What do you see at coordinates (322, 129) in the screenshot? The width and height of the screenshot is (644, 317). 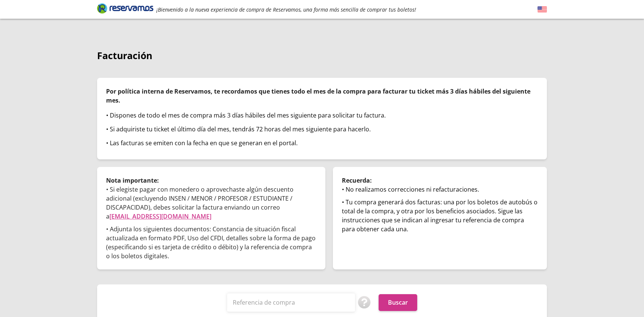 I see `div: • Si adquiriste tu ticket el último día del mes, tendrás 72 horas del mes siguiente para hacerlo.` at bounding box center [322, 129].